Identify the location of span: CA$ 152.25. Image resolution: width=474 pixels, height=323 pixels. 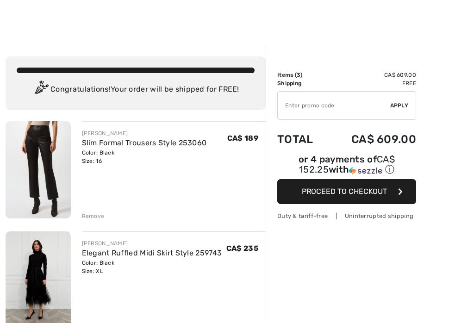
(347, 164).